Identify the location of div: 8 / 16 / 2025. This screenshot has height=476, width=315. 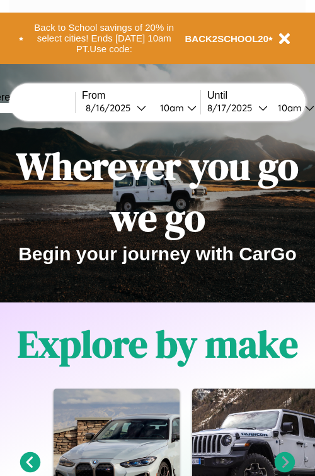
(111, 108).